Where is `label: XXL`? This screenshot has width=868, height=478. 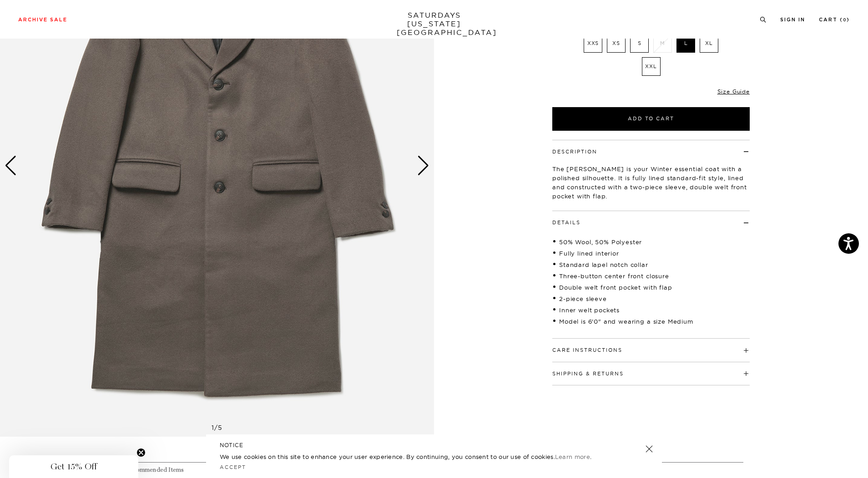
label: XXL is located at coordinates (650, 67).